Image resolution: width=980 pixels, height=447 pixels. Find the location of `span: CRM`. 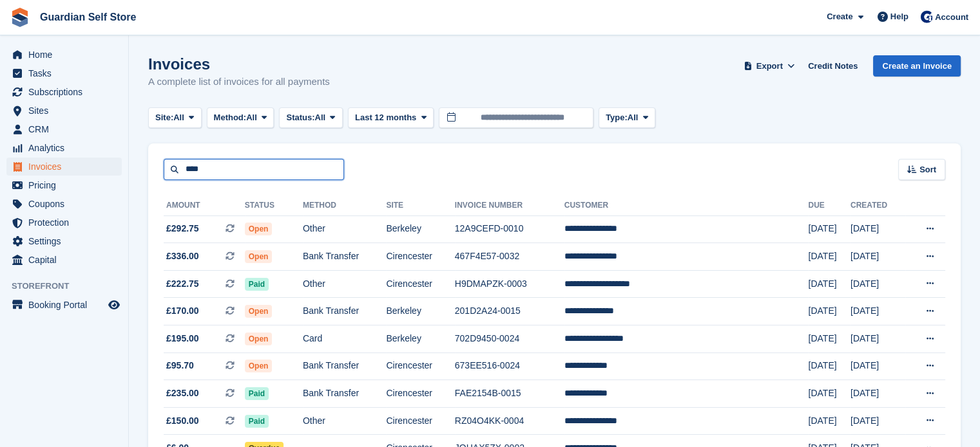

span: CRM is located at coordinates (67, 129).